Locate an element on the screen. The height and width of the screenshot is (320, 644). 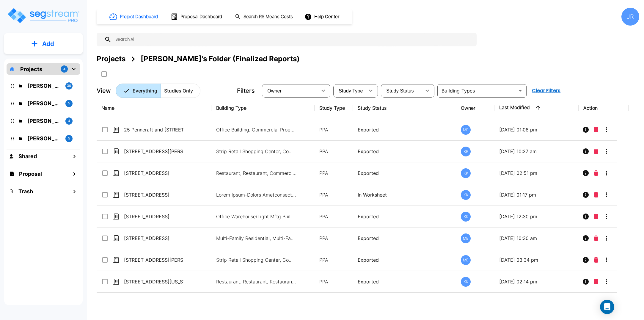
th: Name is located at coordinates (154, 108).